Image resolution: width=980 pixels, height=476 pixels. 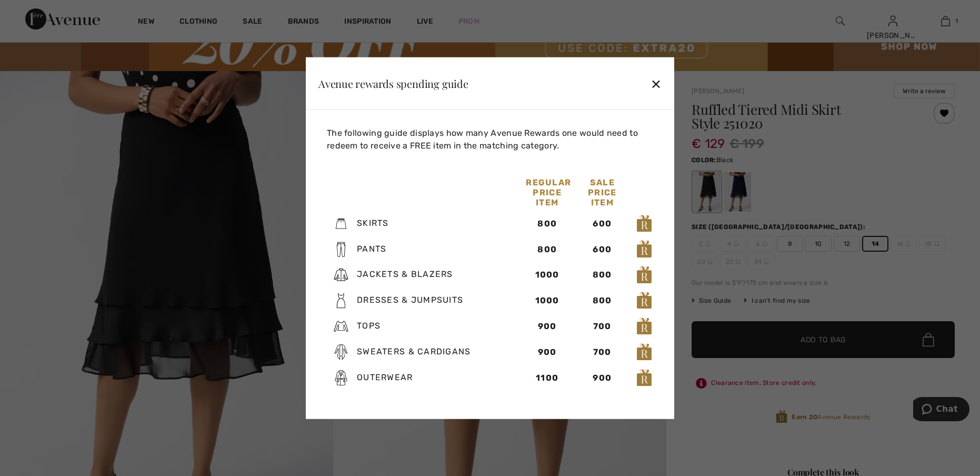 What do you see at coordinates (547, 378) in the screenshot?
I see `div: 1100` at bounding box center [547, 378].